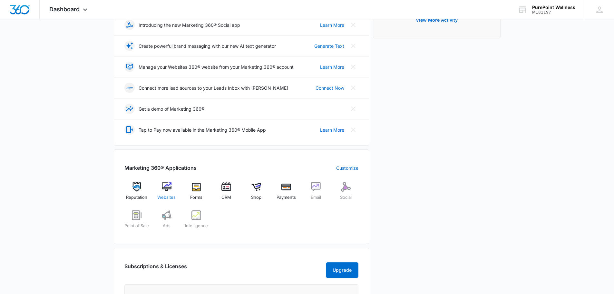 This screenshot has height=294, width=614. I want to click on span: Email, so click(316, 197).